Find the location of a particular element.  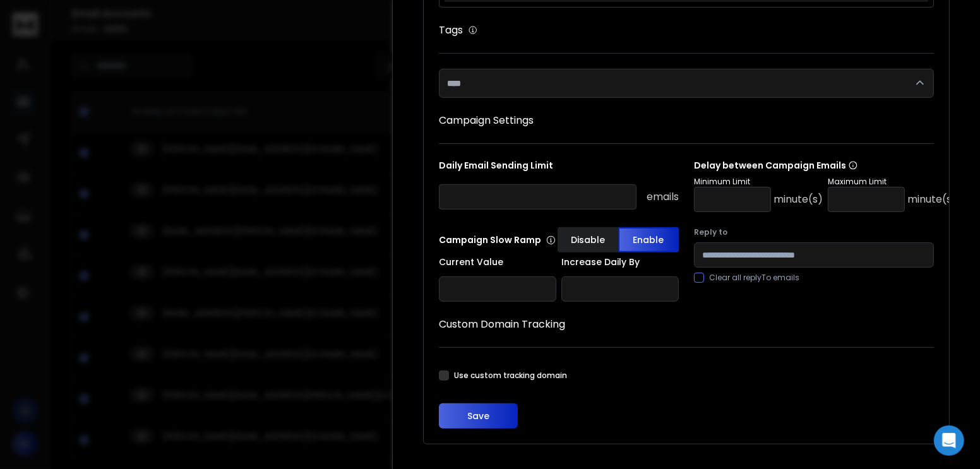

p: Daily Email Sending Limit is located at coordinates (558, 168).